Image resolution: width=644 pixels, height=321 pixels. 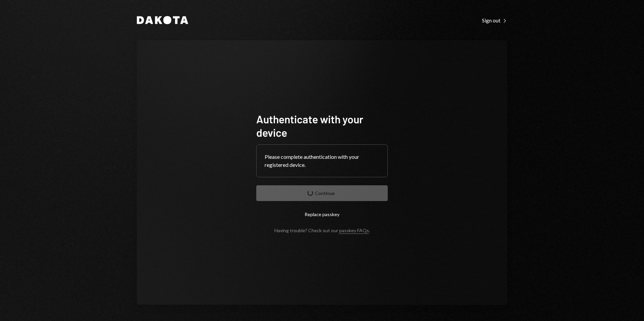 What do you see at coordinates (322, 161) in the screenshot?
I see `div: Please complete authentication with your registered device.` at bounding box center [322, 161].